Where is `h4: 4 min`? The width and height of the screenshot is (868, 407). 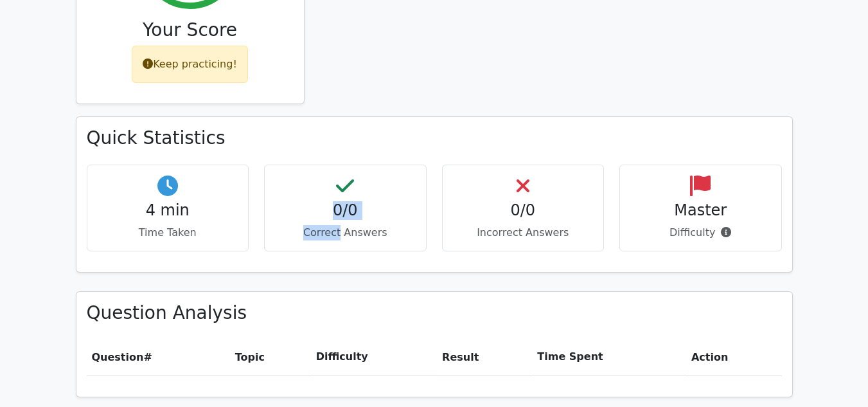
h4: 4 min is located at coordinates (168, 210).